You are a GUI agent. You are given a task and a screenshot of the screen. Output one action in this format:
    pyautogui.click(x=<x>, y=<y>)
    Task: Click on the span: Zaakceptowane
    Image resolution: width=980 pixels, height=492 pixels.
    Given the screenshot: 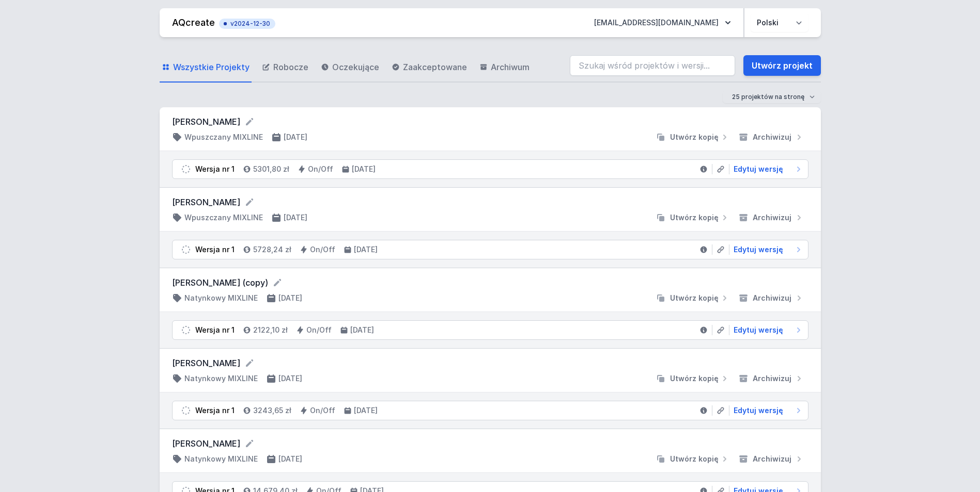 What is the action you would take?
    pyautogui.click(x=435, y=67)
    